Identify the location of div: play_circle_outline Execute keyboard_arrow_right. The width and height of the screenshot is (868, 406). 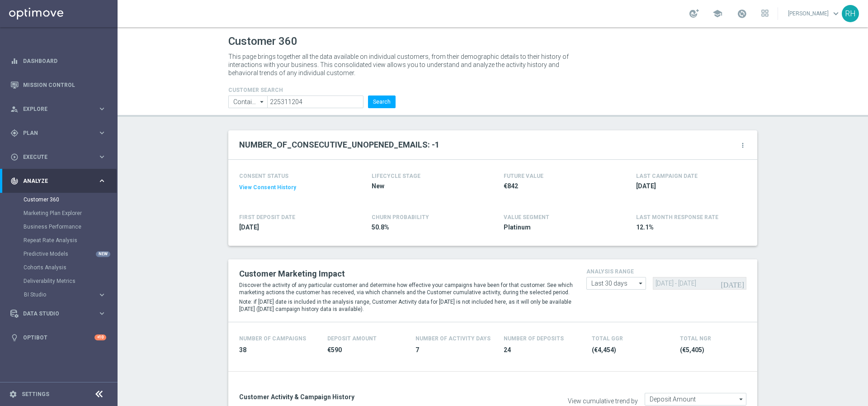
(58, 157).